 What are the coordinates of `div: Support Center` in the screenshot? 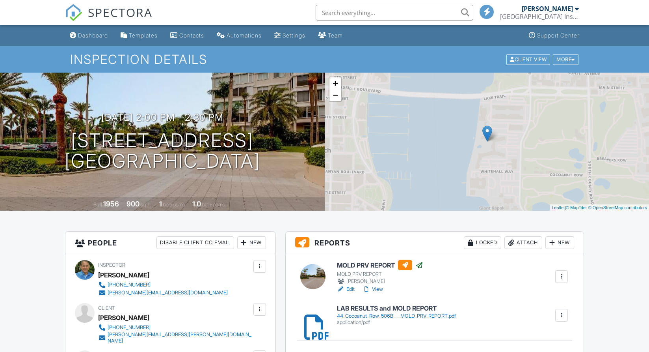 It's located at (558, 35).